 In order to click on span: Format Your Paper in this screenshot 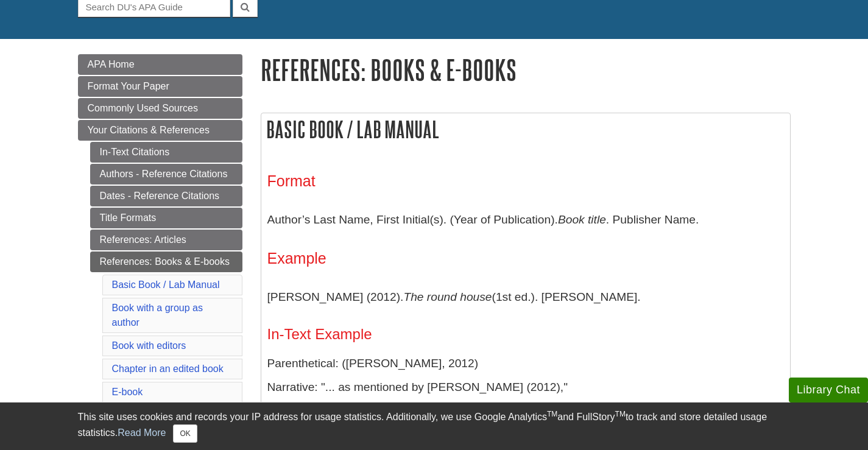, I will do `click(129, 86)`.